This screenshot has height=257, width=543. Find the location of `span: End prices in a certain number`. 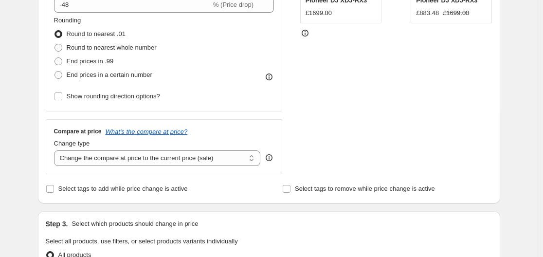

span: End prices in a certain number is located at coordinates (109, 74).